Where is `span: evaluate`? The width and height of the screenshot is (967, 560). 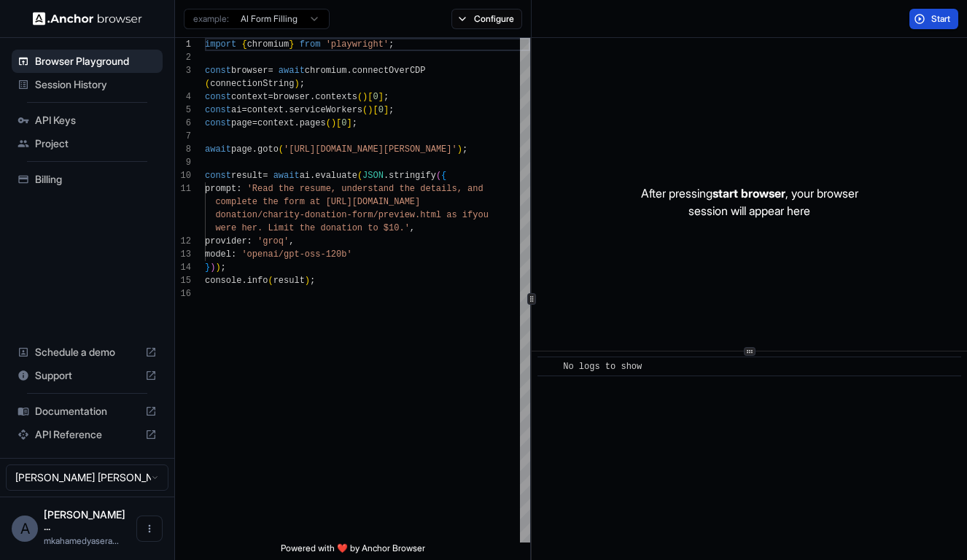
span: evaluate is located at coordinates (336, 175).